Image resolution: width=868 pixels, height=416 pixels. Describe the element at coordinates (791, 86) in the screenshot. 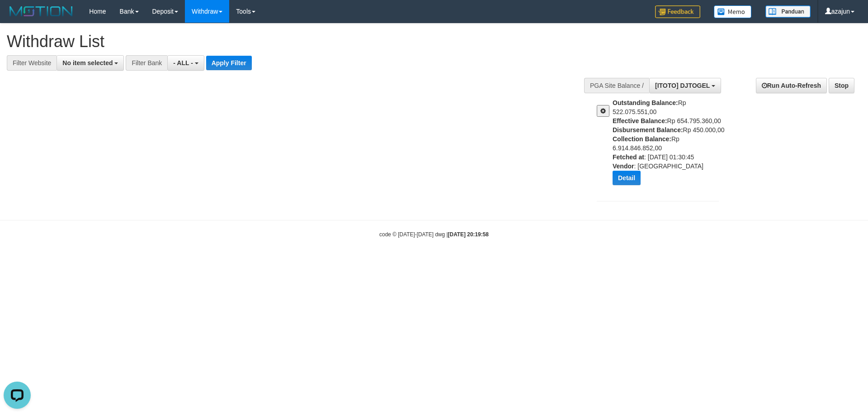

I see `a: Run Auto-Refresh` at that location.